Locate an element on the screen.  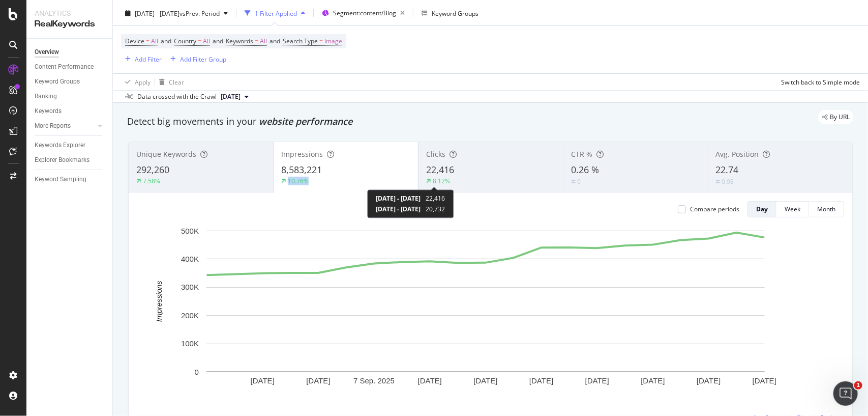
a: Keyword Groups is located at coordinates (70, 81).